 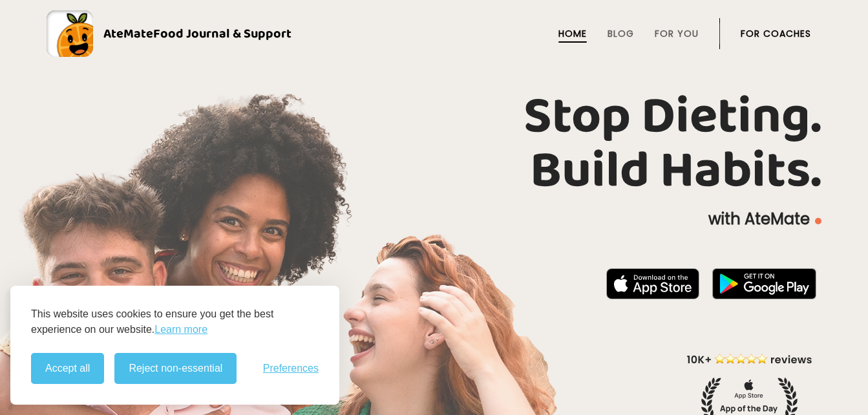 I want to click on span: Preferences, so click(x=291, y=368).